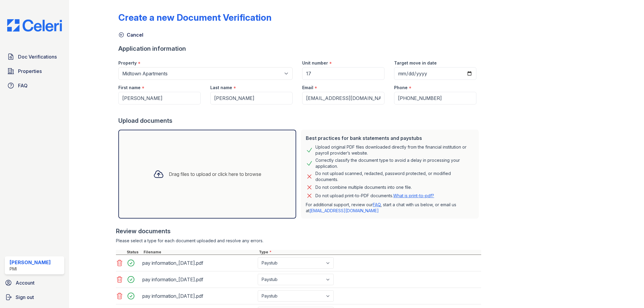 This screenshot has width=644, height=308. Describe the element at coordinates (200, 252) in the screenshot. I see `div: Filename` at that location.